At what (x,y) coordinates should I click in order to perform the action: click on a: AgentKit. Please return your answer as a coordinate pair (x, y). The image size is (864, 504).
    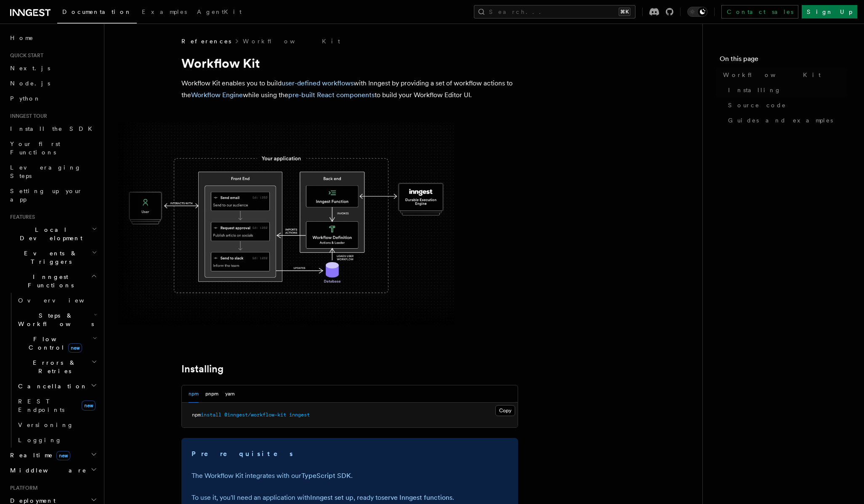
    Looking at the image, I should click on (219, 13).